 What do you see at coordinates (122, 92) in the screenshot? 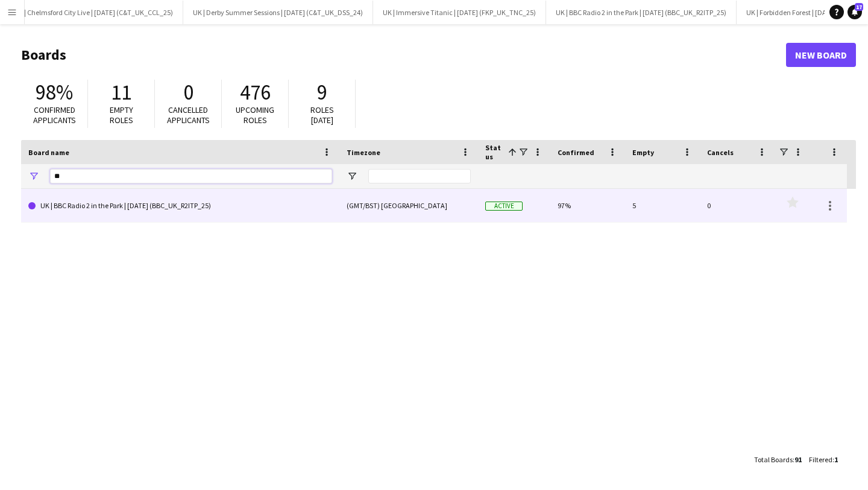
I see `span: 11` at bounding box center [122, 92].